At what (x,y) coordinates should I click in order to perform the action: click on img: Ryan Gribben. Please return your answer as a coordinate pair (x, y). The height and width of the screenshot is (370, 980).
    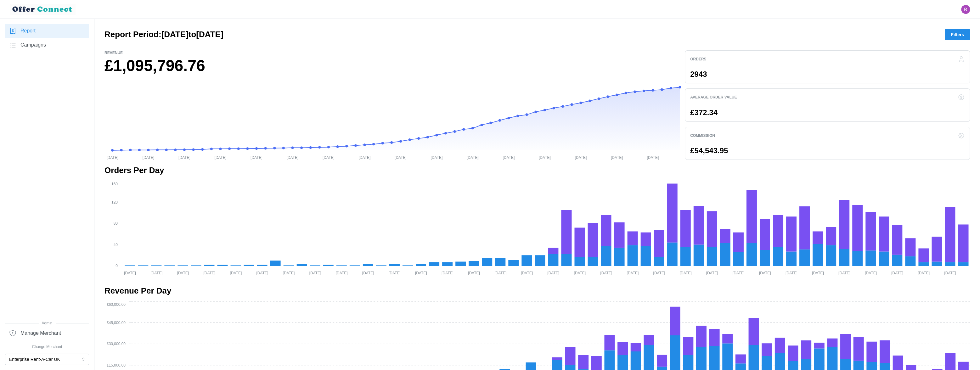
    Looking at the image, I should click on (965, 10).